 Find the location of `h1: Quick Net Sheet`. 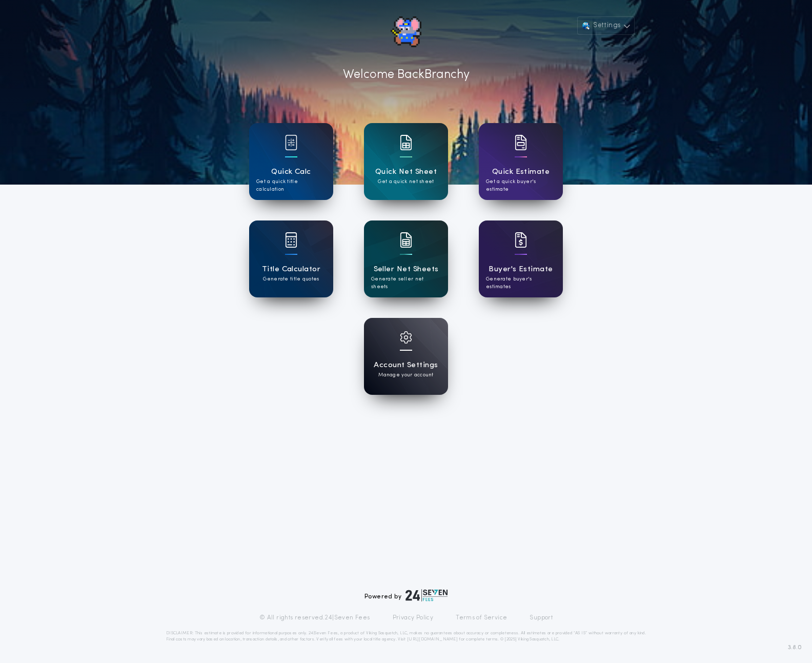

h1: Quick Net Sheet is located at coordinates (406, 172).